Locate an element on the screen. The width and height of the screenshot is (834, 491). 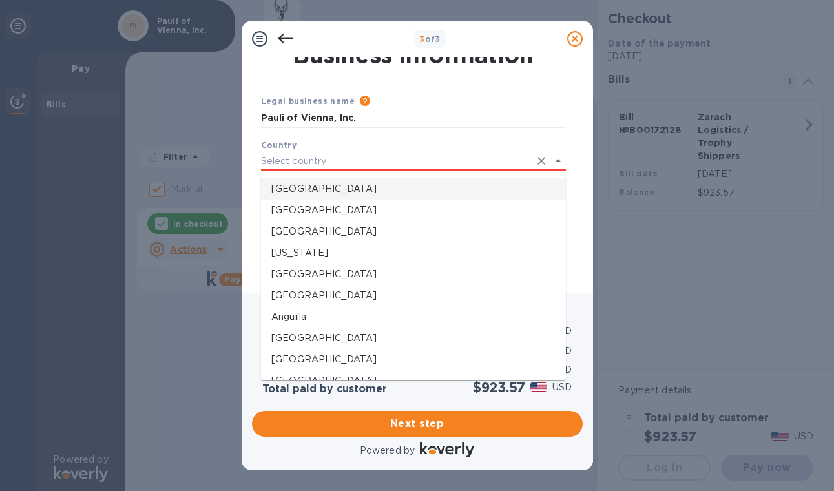
span: 3 is located at coordinates (422, 39).